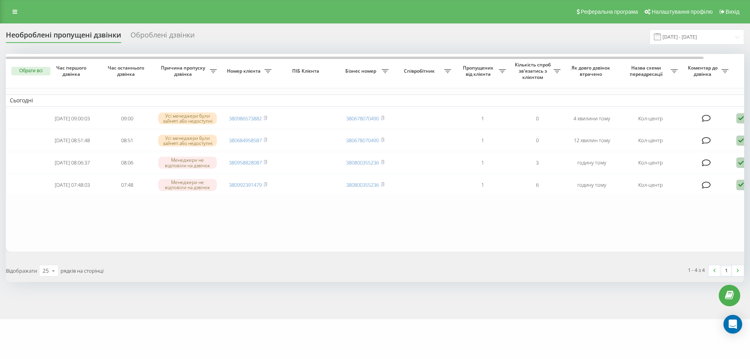 This screenshot has height=359, width=750. What do you see at coordinates (609, 12) in the screenshot?
I see `span: Реферальна програма` at bounding box center [609, 12].